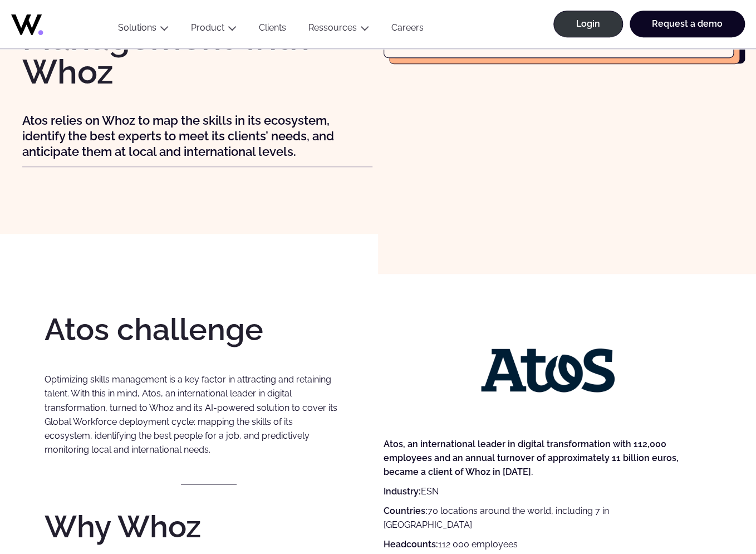 The image size is (756, 554). I want to click on a: Product, so click(207, 28).